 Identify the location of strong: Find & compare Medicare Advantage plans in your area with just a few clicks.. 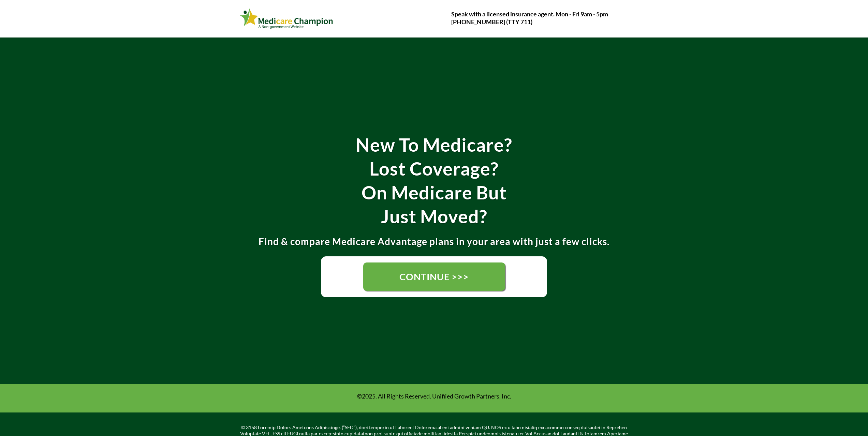
(434, 241).